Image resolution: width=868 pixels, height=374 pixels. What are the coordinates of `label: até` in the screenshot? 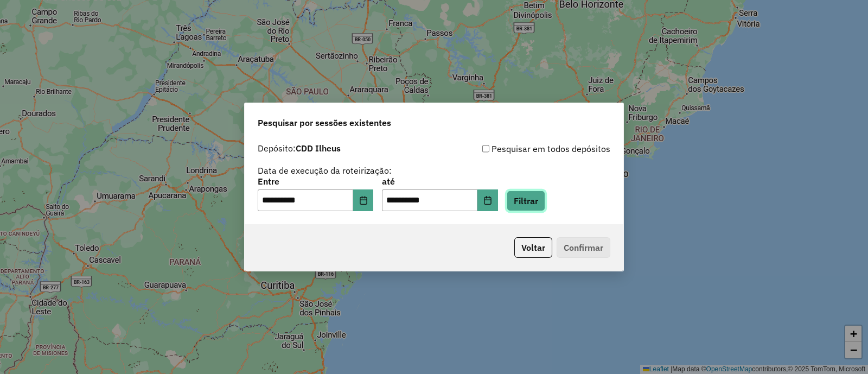 It's located at (439, 181).